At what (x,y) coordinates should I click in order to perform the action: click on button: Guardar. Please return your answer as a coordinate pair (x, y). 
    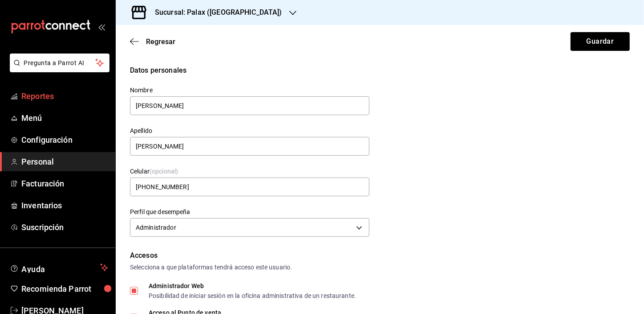
    Looking at the image, I should click on (600, 42).